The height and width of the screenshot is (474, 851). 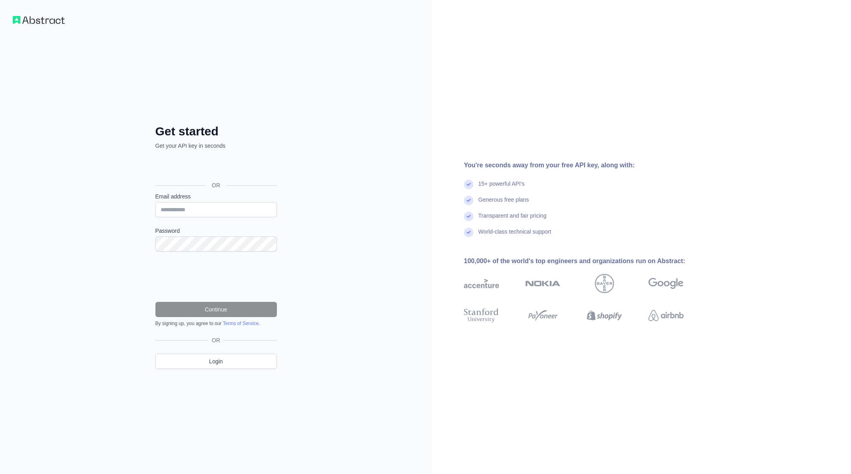 I want to click on div: World-class technical support, so click(x=515, y=236).